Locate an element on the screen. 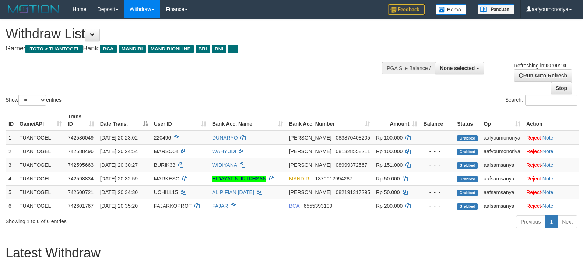  h4: Game: Bank: is located at coordinates (193, 49).